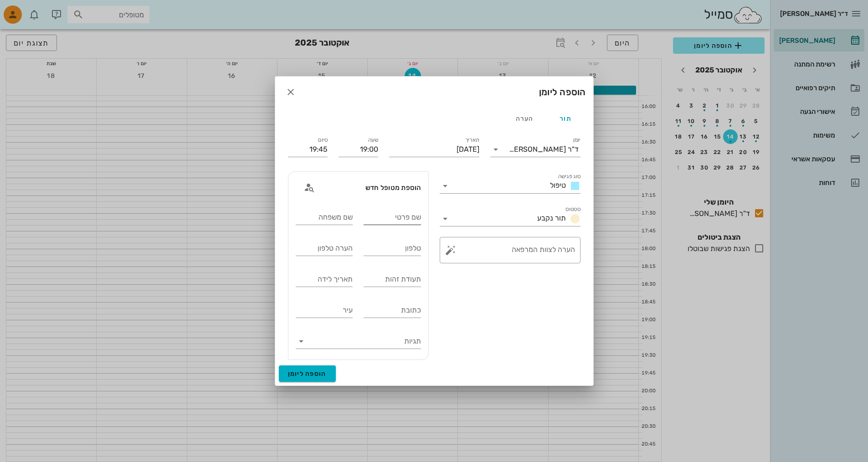 The height and width of the screenshot is (462, 868). Describe the element at coordinates (510, 186) in the screenshot. I see `div: סוג פגישהטיפול` at that location.